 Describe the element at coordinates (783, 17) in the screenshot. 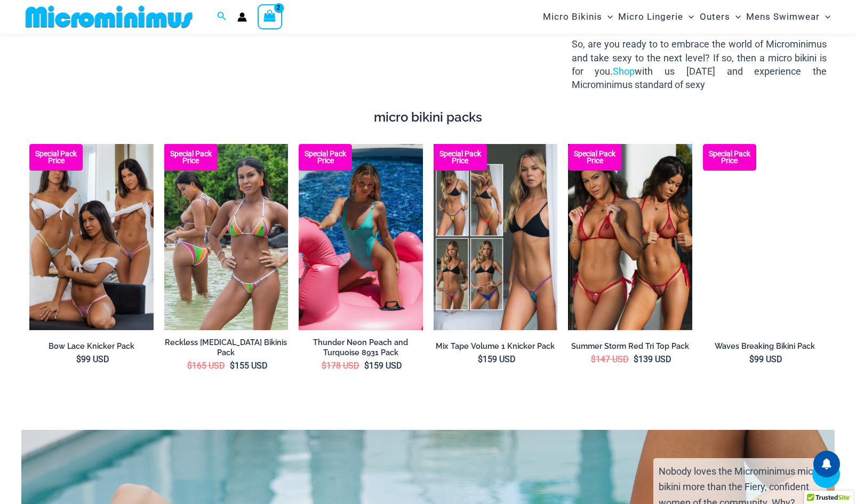

I see `span: Mens Swimwear` at that location.